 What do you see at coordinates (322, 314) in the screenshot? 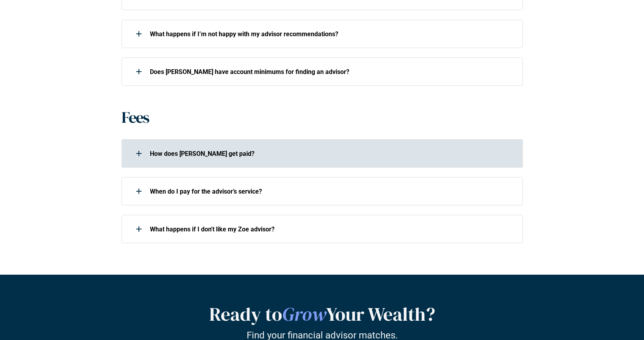
I see `h2: Ready to Your Wealth?` at bounding box center [322, 314].